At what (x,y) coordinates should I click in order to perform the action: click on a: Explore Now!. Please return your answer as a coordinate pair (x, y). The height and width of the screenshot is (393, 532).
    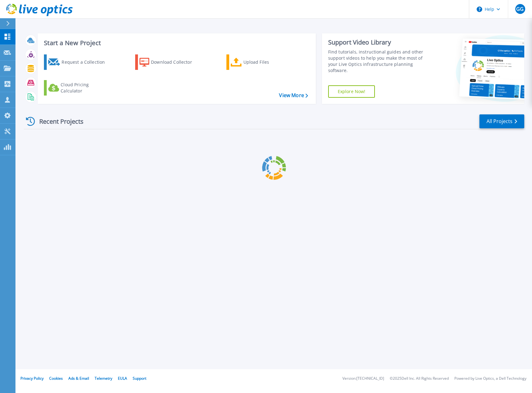
    Looking at the image, I should click on (352, 92).